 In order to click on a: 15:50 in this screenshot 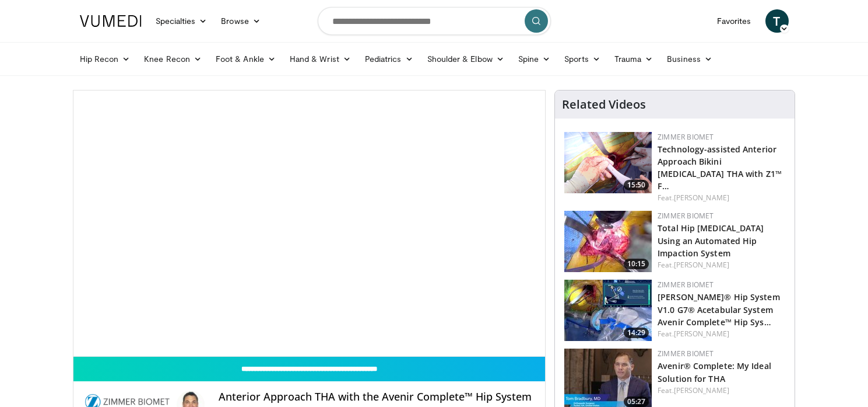, I will do `click(608, 162)`.